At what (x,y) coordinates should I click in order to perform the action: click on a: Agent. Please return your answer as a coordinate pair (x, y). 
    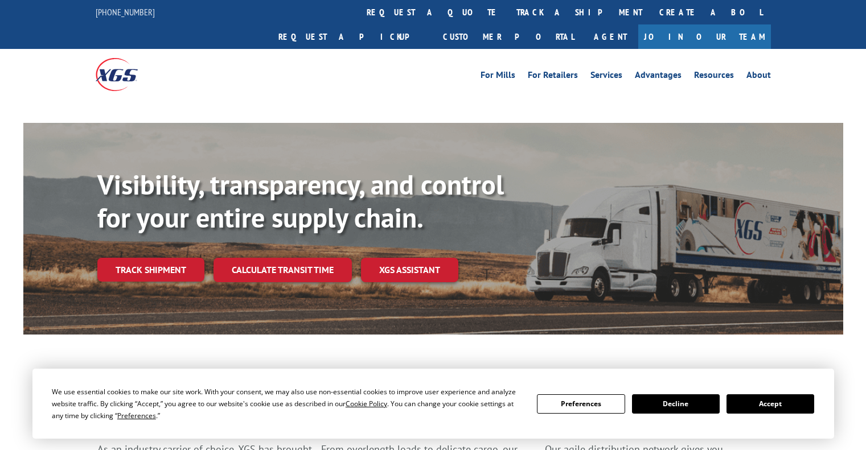
    Looking at the image, I should click on (610, 36).